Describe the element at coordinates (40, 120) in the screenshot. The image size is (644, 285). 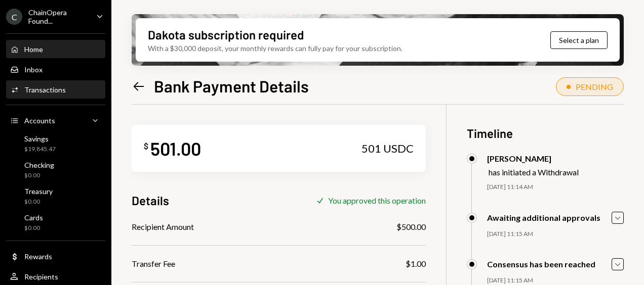
I see `div: Accounts` at that location.